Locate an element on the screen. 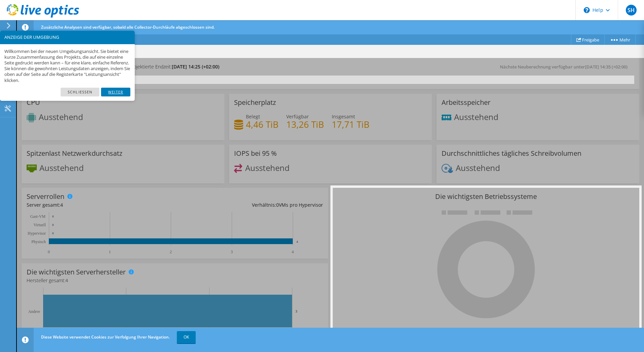  a: Weiter is located at coordinates (116, 92).